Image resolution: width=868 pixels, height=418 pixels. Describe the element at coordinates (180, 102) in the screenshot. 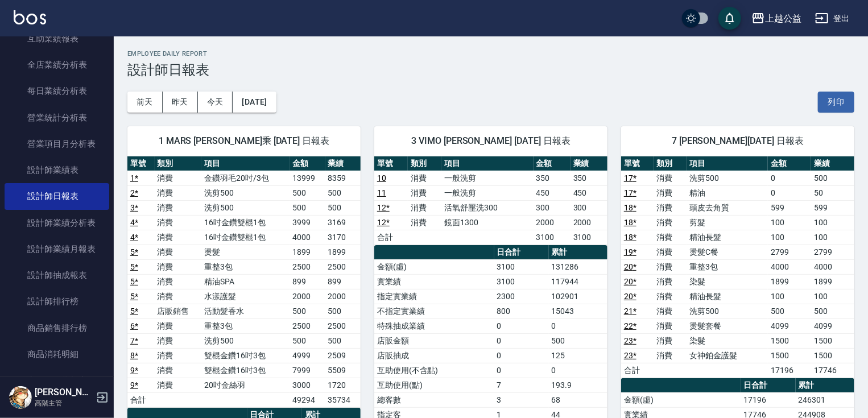

I see `button: 昨天` at that location.